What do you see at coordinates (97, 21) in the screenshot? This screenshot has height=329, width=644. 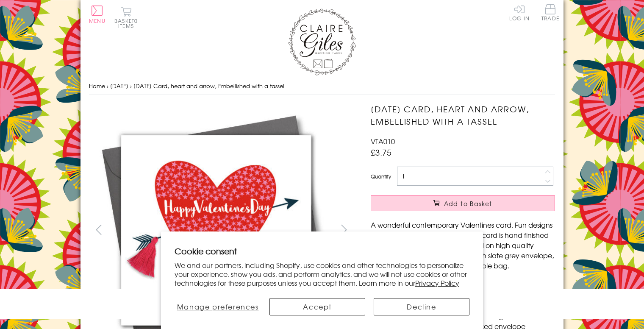 I see `span: Menu` at bounding box center [97, 21].